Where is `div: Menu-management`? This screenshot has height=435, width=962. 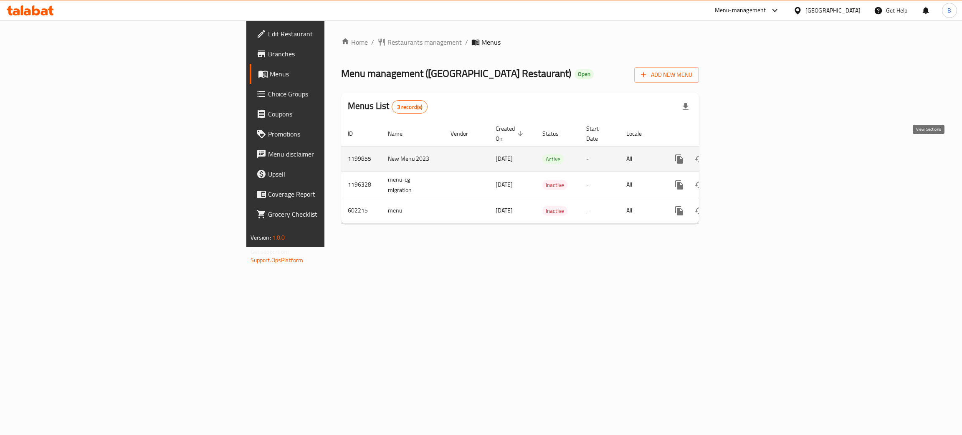
div: Menu-management is located at coordinates (741, 10).